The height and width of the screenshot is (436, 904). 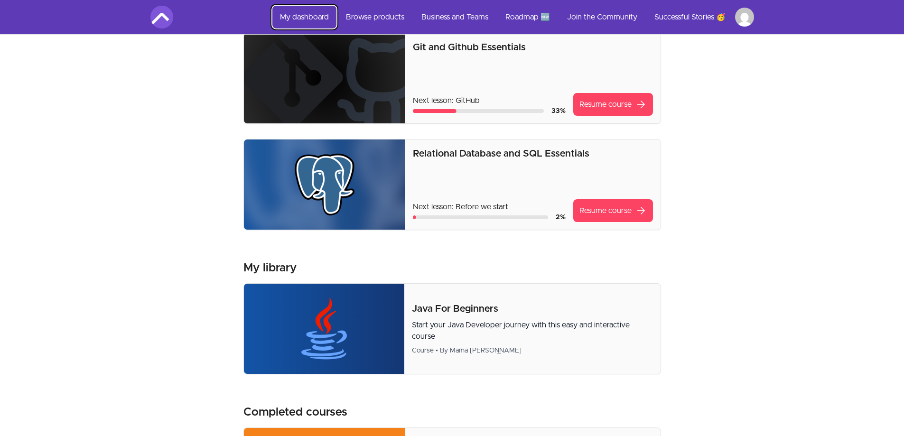 What do you see at coordinates (690, 17) in the screenshot?
I see `a: Successful Stories 🥳` at bounding box center [690, 17].